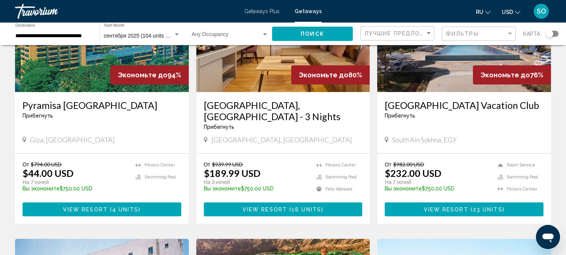 This screenshot has width=566, height=255. What do you see at coordinates (125, 209) in the screenshot?
I see `span: 4 units` at bounding box center [125, 209].